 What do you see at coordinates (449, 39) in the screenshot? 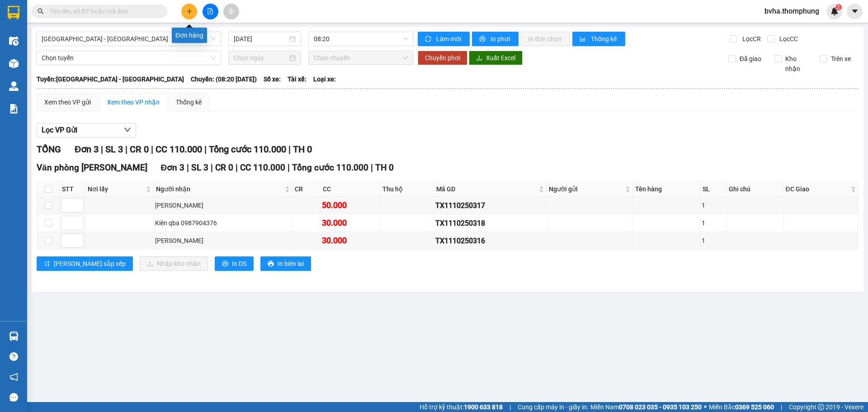
I see `span: Làm mới` at bounding box center [449, 39].